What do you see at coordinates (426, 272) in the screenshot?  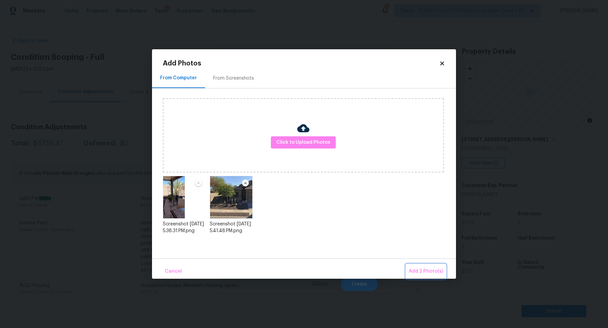 I see `span: Add 2 Photo(s)` at bounding box center [426, 272].